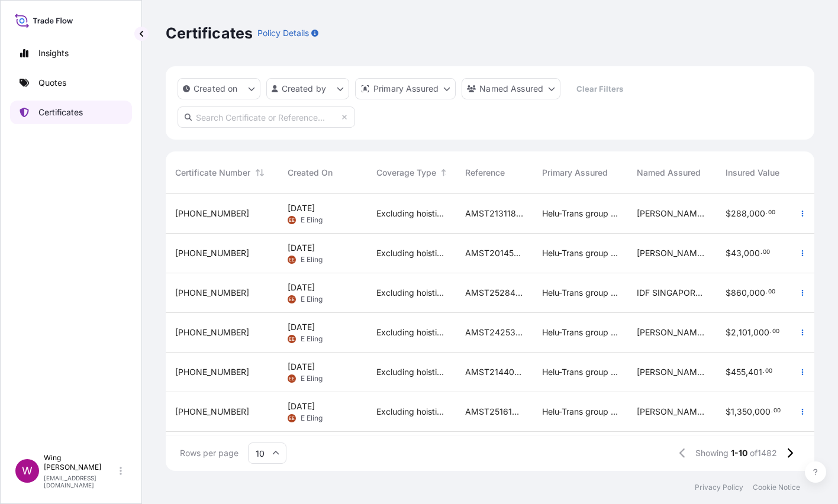 The width and height of the screenshot is (838, 504). Describe the element at coordinates (738, 372) in the screenshot. I see `span: 455` at that location.